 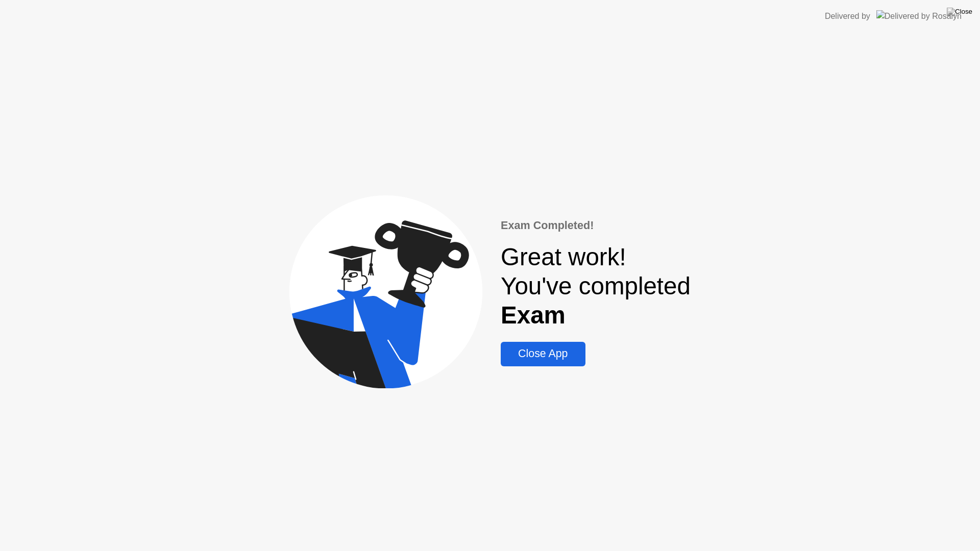 I want to click on img: Delivered by Rosalyn, so click(x=919, y=16).